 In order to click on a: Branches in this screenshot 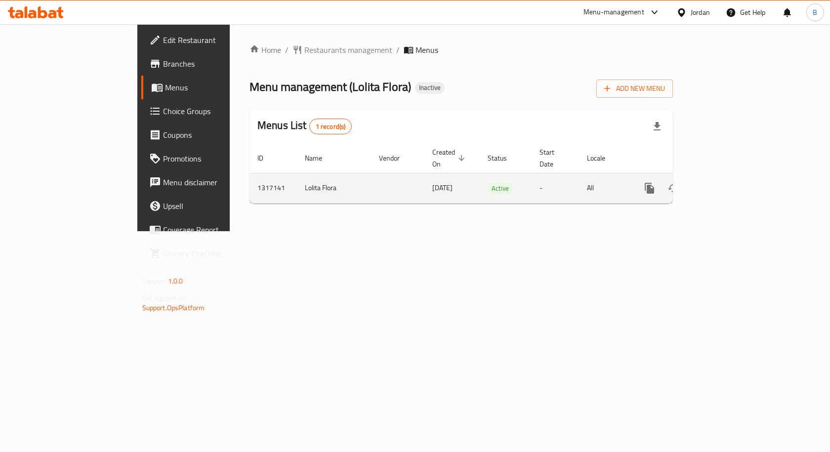, I will do `click(209, 64)`.